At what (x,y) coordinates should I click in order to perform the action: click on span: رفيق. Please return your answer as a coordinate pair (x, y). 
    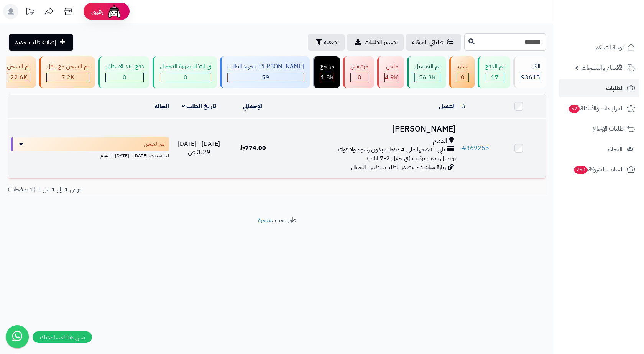
    Looking at the image, I should click on (97, 11).